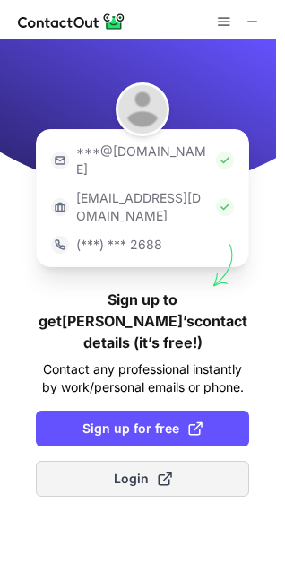  What do you see at coordinates (60, 160) in the screenshot?
I see `img: https://contactout.com/extension/app/static/media/login-email-icon.f64bce713bb5cd1896fef81aa7b14a...` at bounding box center [60, 160].